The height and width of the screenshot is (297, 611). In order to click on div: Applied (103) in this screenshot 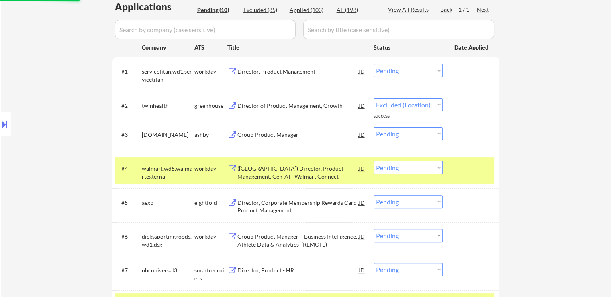, I will do `click(310, 10)`.